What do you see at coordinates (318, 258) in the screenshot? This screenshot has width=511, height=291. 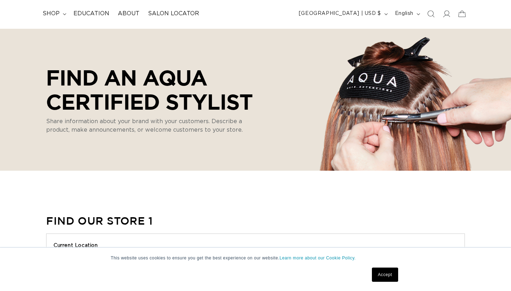 I see `a: Learn more about our Cookie Policy.` at bounding box center [318, 258].